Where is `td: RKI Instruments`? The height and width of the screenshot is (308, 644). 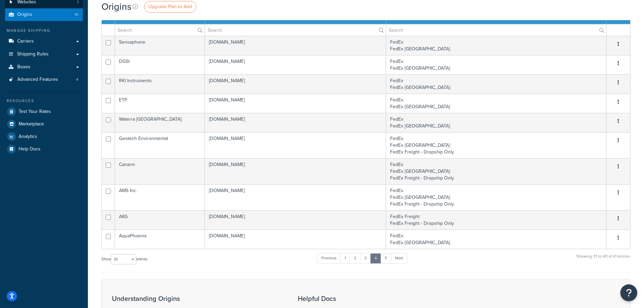 td: RKI Instruments is located at coordinates (160, 84).